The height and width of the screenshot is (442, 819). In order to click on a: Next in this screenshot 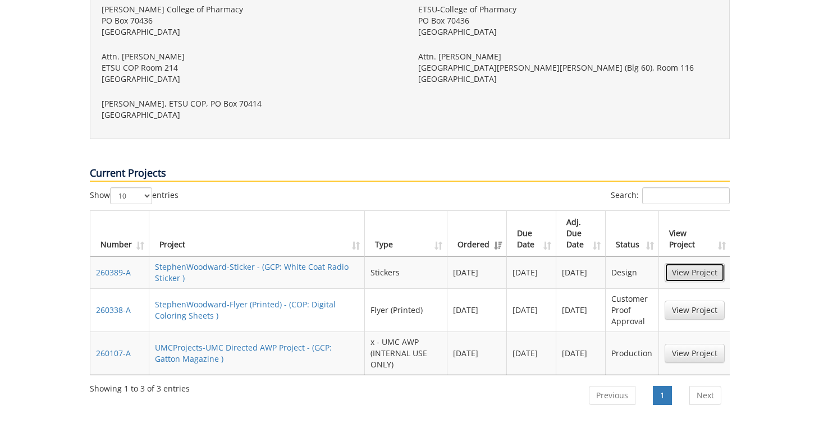, I will do `click(705, 396)`.